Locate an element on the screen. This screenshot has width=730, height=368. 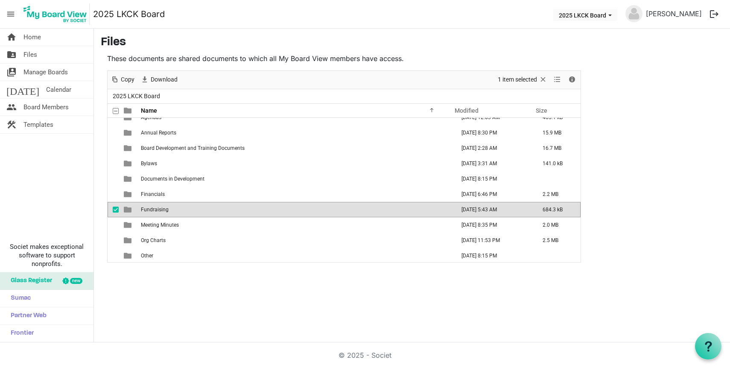
span: Annual Reports is located at coordinates (158, 133).